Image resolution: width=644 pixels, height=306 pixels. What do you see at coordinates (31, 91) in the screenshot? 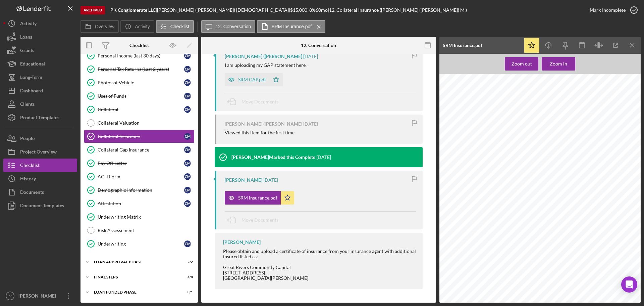
I see `div: Dashboard` at bounding box center [31, 91].